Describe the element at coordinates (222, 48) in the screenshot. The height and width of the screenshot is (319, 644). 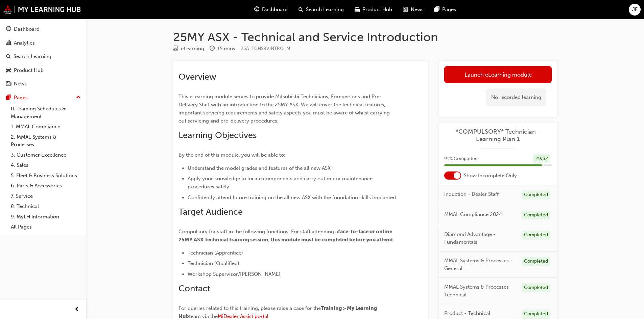
I see `div: Duration` at that location.